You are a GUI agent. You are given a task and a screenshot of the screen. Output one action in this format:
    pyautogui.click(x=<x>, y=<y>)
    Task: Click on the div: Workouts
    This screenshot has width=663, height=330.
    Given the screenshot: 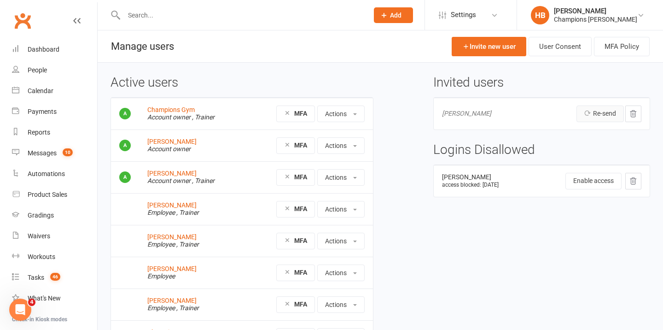 What is the action you would take?
    pyautogui.click(x=41, y=256)
    